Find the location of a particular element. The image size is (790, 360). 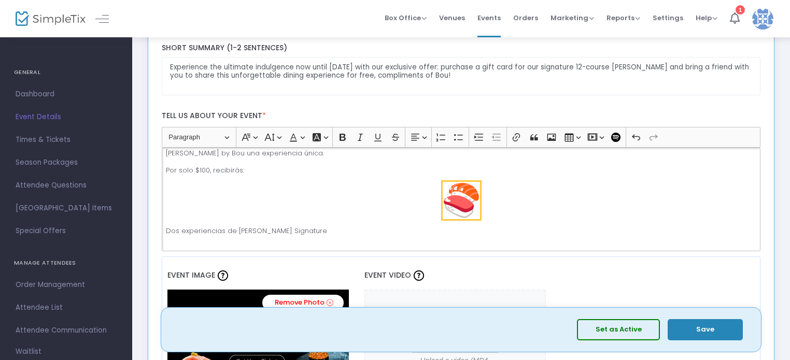

span: Event Video is located at coordinates (388, 275).